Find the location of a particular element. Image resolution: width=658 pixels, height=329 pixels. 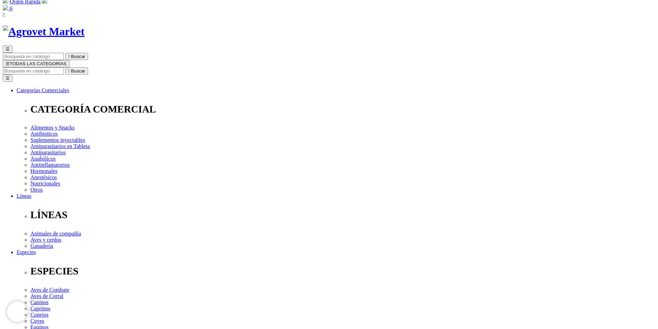

a: Cuyes is located at coordinates (37, 321).